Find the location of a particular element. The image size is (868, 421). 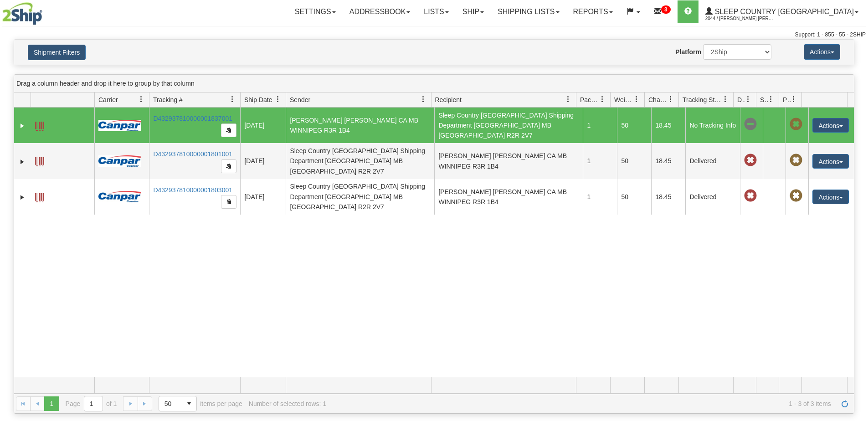

a: Ship Date filter column settings is located at coordinates (278, 100).